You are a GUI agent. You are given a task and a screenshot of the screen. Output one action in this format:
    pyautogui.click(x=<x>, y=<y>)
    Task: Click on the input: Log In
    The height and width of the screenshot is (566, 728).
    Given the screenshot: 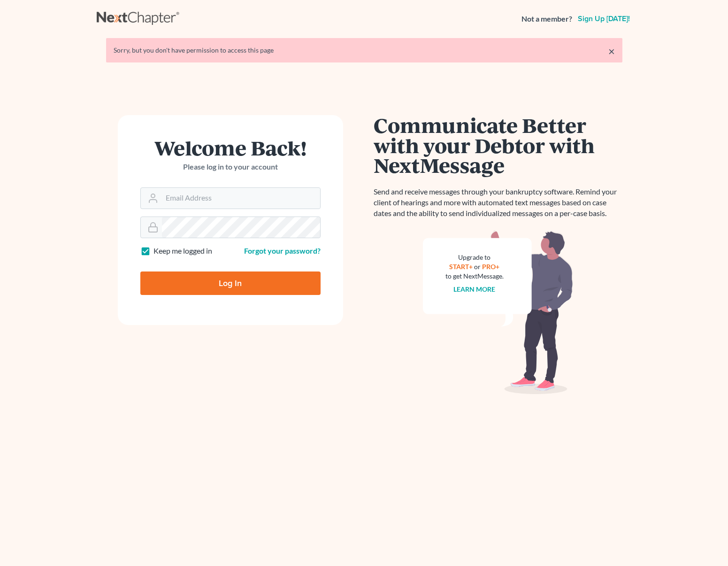 What is the action you would take?
    pyautogui.click(x=230, y=283)
    